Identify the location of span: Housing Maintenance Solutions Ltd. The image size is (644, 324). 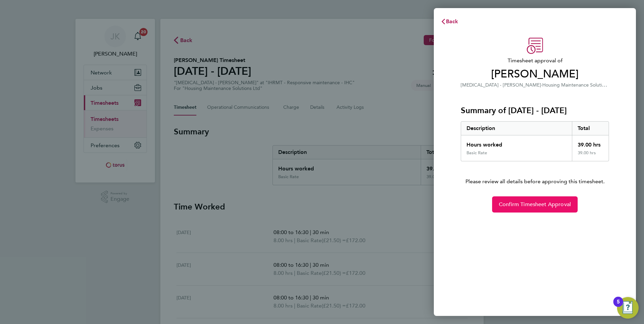
(580, 84).